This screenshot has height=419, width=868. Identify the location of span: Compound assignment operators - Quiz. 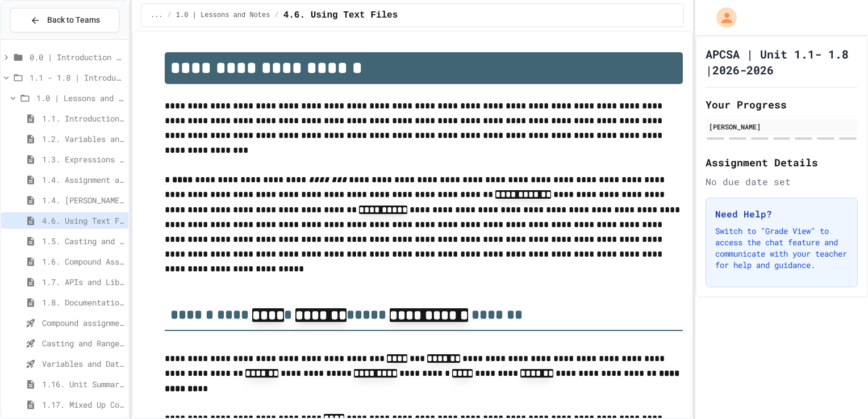
(83, 323).